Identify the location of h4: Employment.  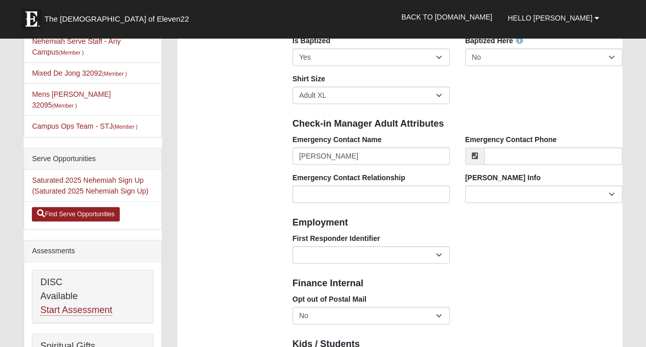
(458, 223).